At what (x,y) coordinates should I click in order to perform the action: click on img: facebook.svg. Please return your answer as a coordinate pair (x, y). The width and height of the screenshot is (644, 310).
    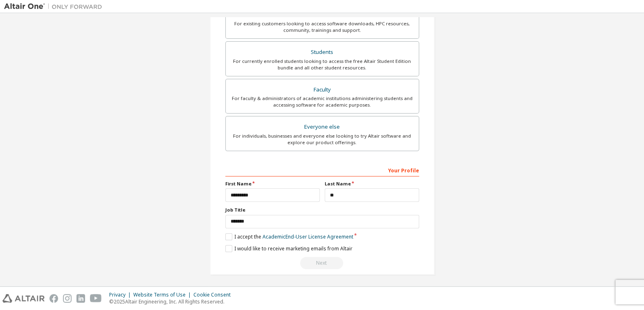
    Looking at the image, I should click on (54, 298).